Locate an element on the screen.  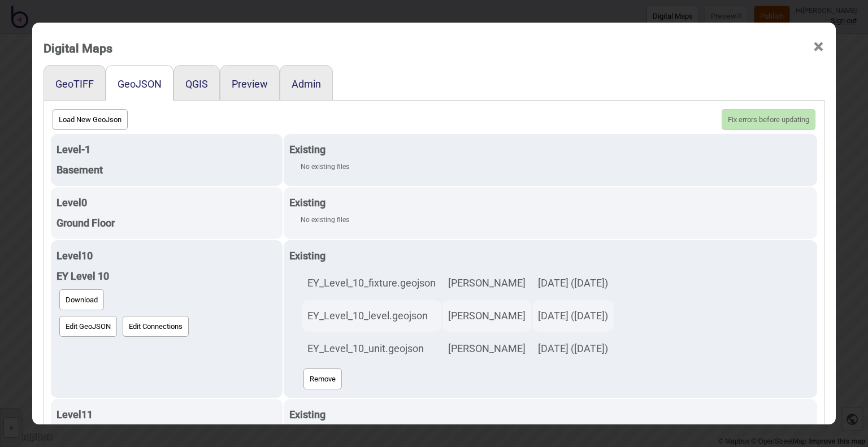
div: Level 10 is located at coordinates (167, 256).